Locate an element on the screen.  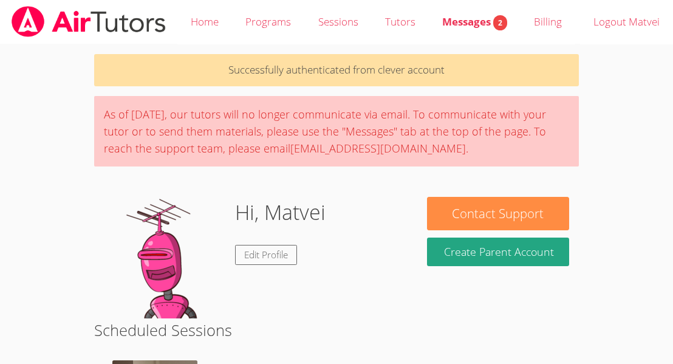
img: airtutors_banner-c4298cdbf04f3fff15de1276eac7730deb9818008684d7c2e4769d2f7ddbe033.png is located at coordinates (89, 21).